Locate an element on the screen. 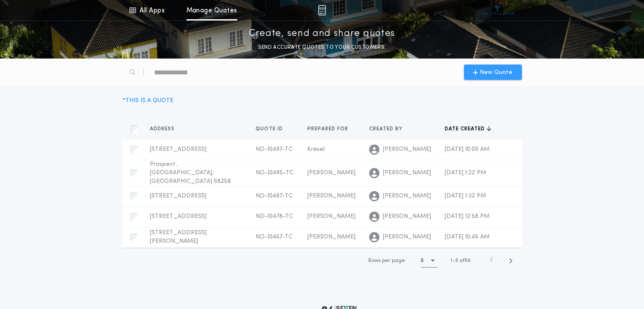 This screenshot has height=309, width=644. img: vs-icon is located at coordinates (497, 10).